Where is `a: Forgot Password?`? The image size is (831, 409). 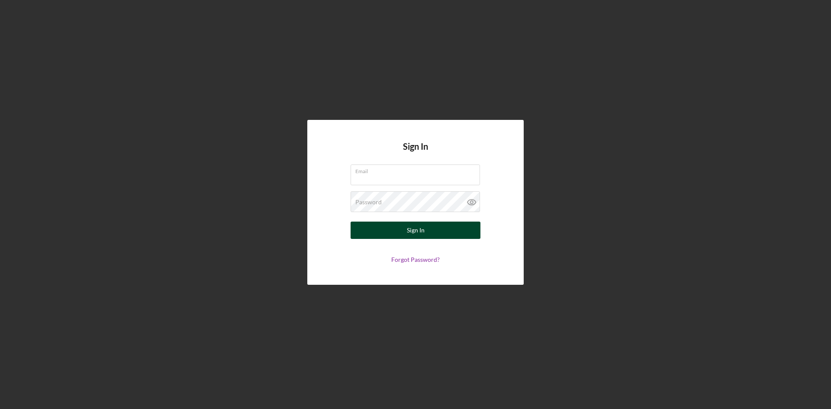 a: Forgot Password? is located at coordinates (415, 259).